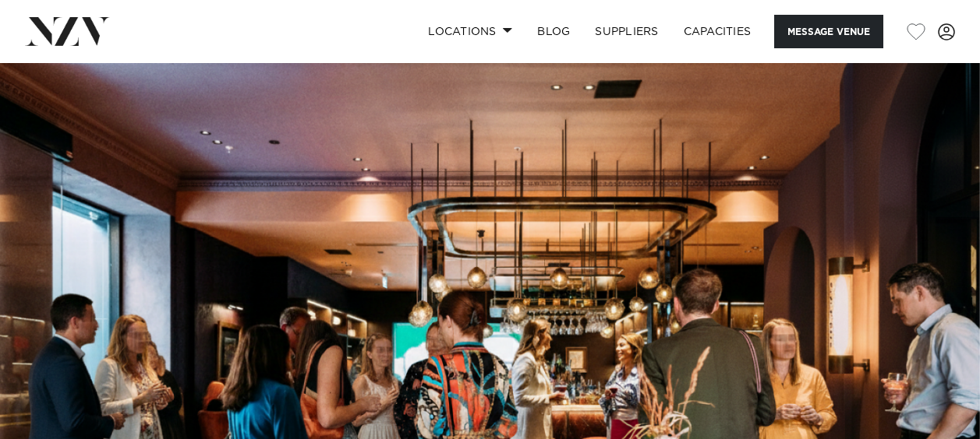 The image size is (980, 439). Describe the element at coordinates (470, 31) in the screenshot. I see `a: Locations` at that location.